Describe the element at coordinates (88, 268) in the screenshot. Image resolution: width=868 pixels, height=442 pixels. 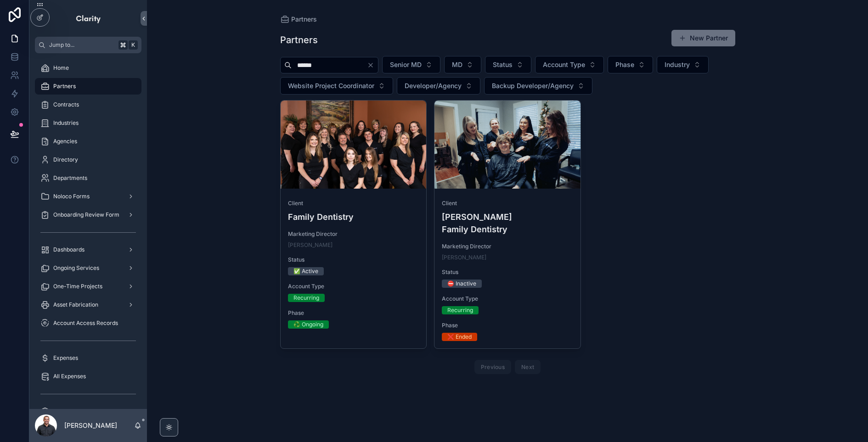
I see `a: Ongoing Services` at that location.